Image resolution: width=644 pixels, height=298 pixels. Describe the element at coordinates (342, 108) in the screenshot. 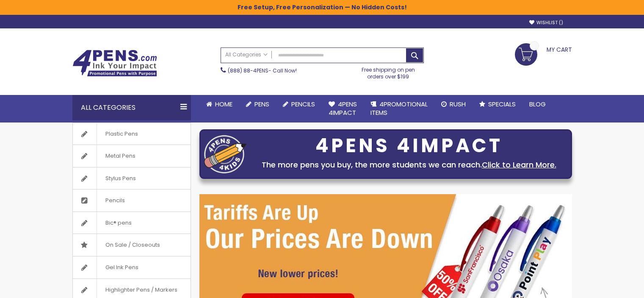

I see `span: 4Pens 4impact` at that location.